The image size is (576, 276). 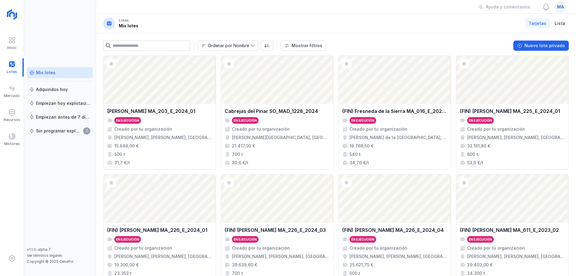 I want to click on div: Sin programar explotación, so click(x=59, y=131).